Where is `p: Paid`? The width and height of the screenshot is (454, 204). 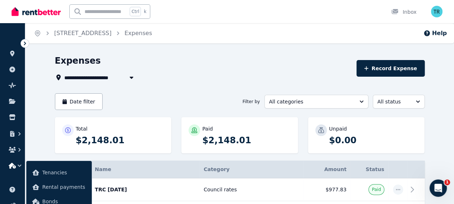
p: Paid is located at coordinates (208, 129).